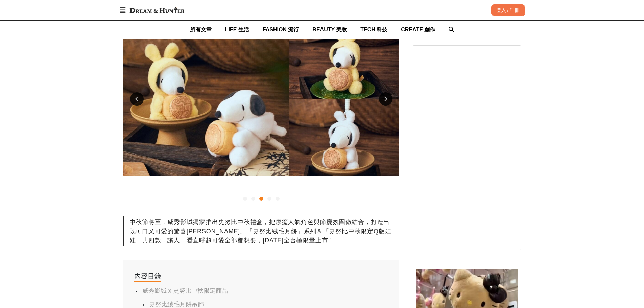 The image size is (644, 308). Describe the element at coordinates (201, 29) in the screenshot. I see `a: 所有文章` at that location.